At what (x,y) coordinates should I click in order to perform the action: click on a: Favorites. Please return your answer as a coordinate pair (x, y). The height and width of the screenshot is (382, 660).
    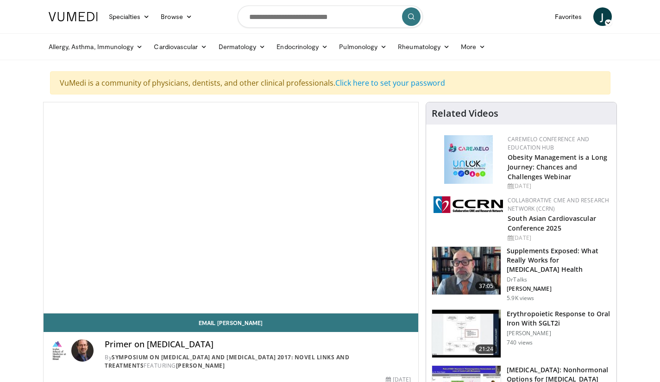
    Looking at the image, I should click on (568, 17).